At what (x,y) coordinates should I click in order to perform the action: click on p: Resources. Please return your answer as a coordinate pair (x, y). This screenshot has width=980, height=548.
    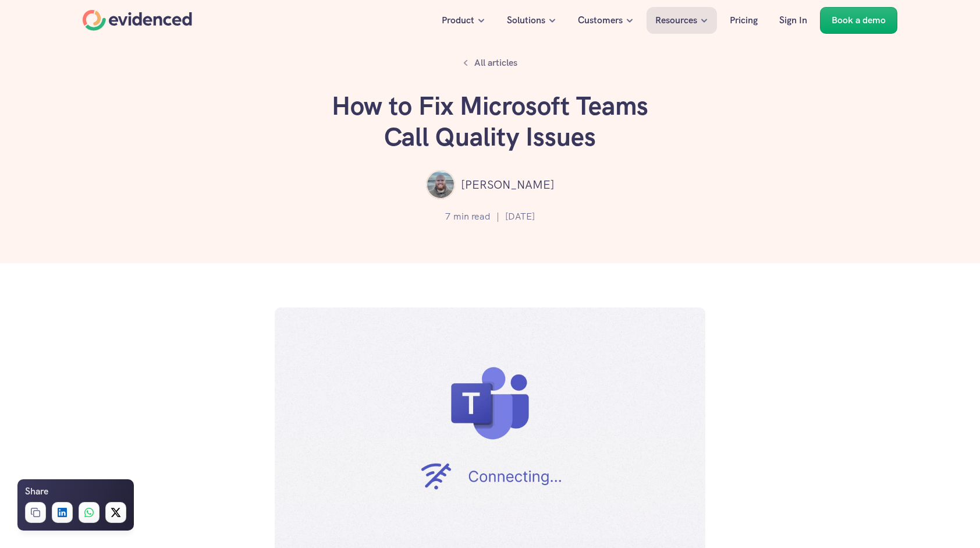
    Looking at the image, I should click on (676, 20).